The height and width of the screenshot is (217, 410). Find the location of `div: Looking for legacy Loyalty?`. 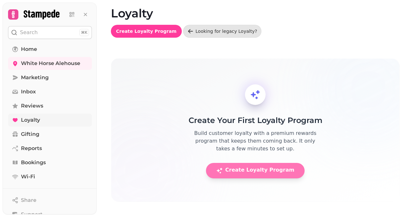

div: Looking for legacy Loyalty? is located at coordinates (226, 31).